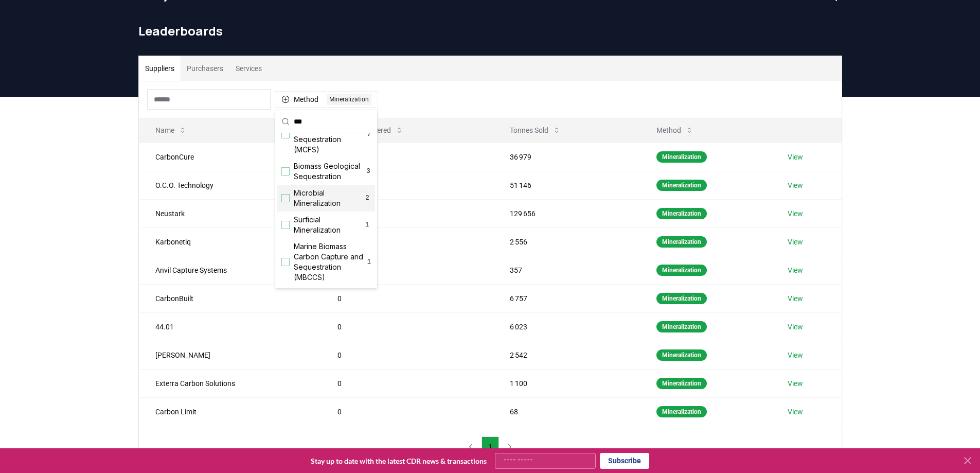  I want to click on td: 2 556, so click(566, 241).